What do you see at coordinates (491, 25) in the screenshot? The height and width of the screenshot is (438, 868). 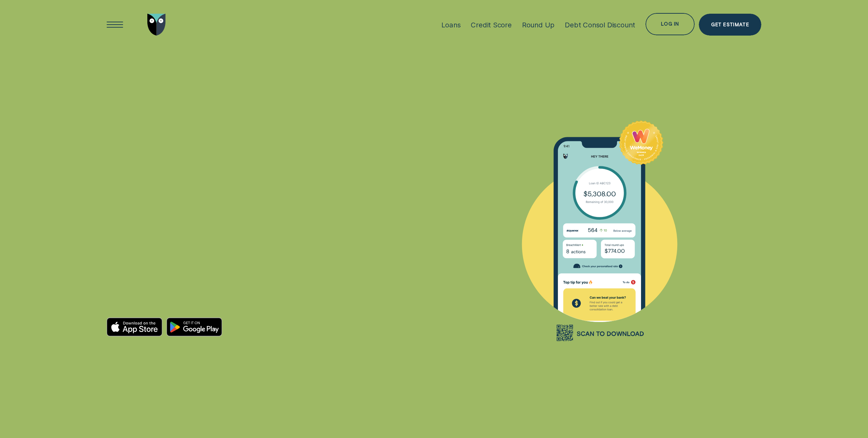 I see `div: Credit Score` at bounding box center [491, 25].